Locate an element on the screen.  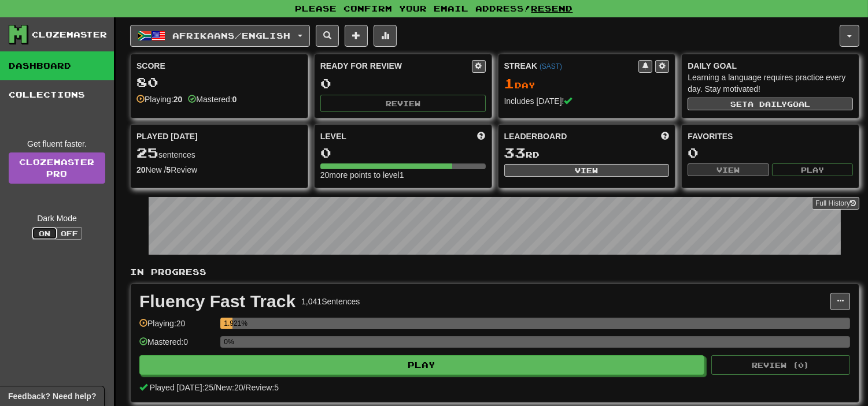
button: Add sentence to collection is located at coordinates (356, 36).